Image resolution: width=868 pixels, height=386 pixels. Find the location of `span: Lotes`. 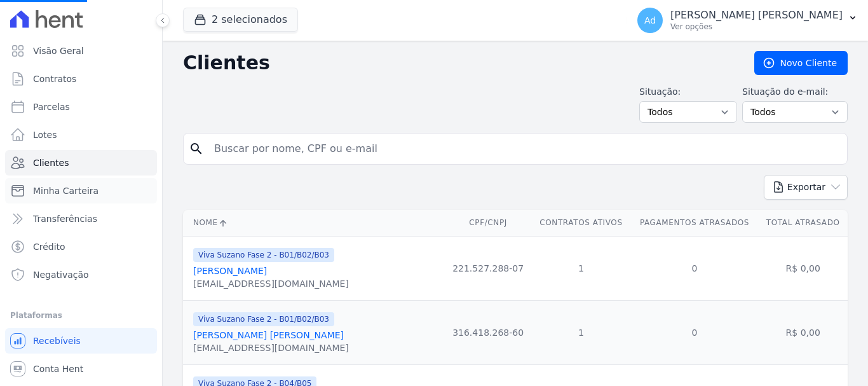

span: Lotes is located at coordinates (45, 135).